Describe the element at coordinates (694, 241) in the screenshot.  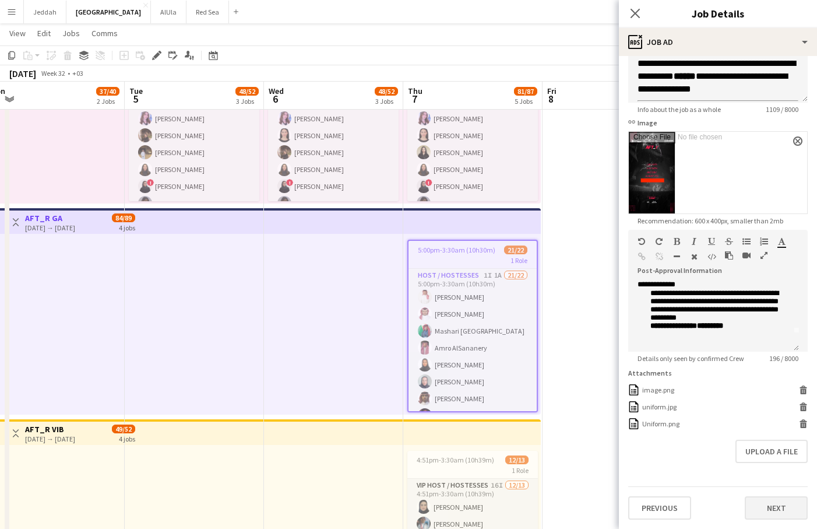
I see `button: Italic` at that location.